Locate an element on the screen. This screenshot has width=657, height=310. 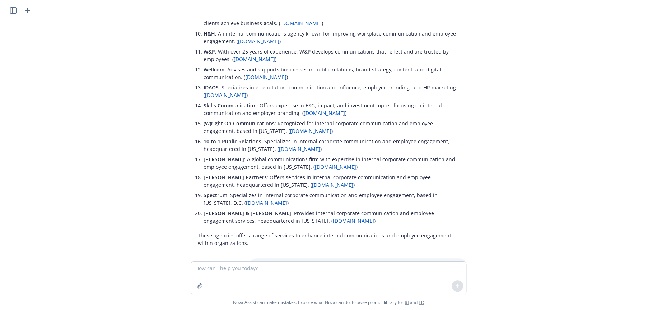
p: These agencies offer a range of services to enhance internal communications and employee engageme... is located at coordinates (328, 239).